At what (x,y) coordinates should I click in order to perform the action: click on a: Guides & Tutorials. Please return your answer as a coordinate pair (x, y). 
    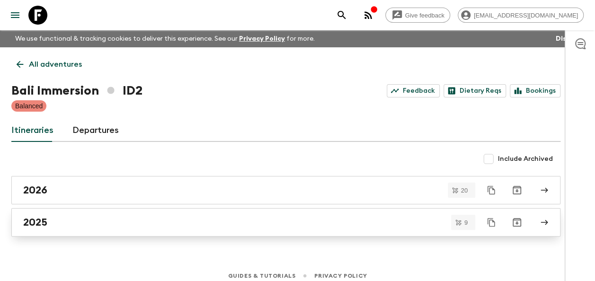
    Looking at the image, I should click on (261, 276).